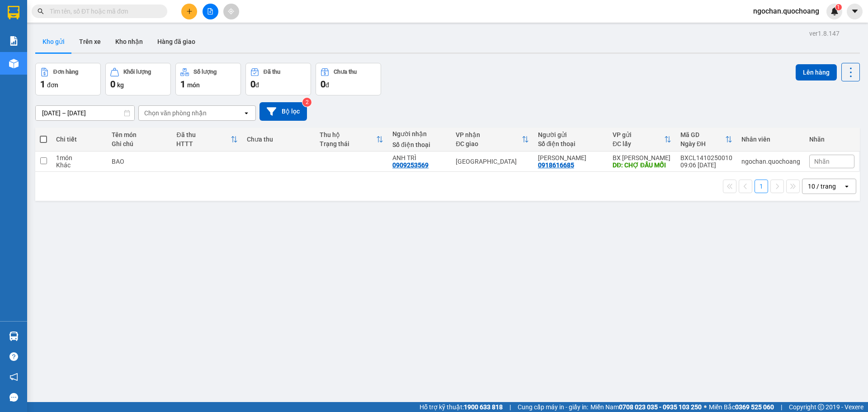 This screenshot has height=412, width=868. Describe the element at coordinates (189, 11) in the screenshot. I see `button: plus` at that location.